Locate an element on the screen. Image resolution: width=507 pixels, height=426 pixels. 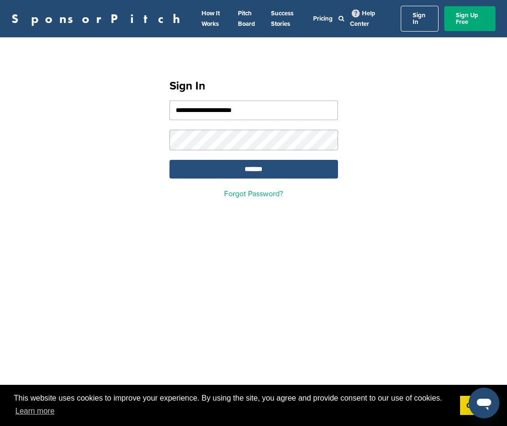
h1: Sign In is located at coordinates (254, 86).